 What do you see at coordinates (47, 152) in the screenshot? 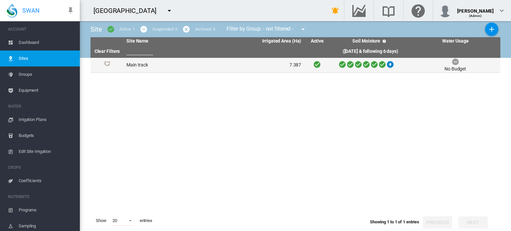
I see `span: Edit Site Irrigation` at bounding box center [47, 152].